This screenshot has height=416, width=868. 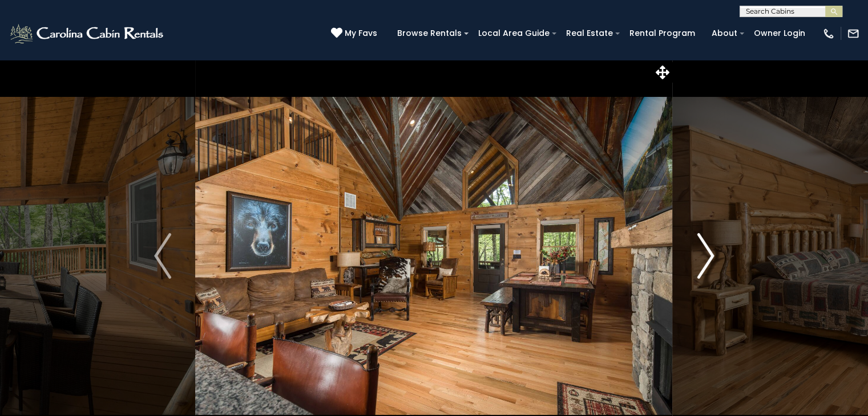 I want to click on a: My Favs, so click(x=356, y=33).